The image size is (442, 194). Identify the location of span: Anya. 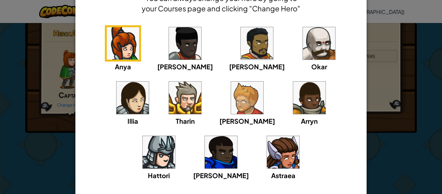
(123, 66).